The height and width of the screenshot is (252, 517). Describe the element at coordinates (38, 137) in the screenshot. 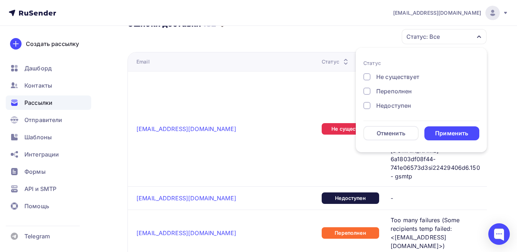

I see `span: Шаблоны` at that location.